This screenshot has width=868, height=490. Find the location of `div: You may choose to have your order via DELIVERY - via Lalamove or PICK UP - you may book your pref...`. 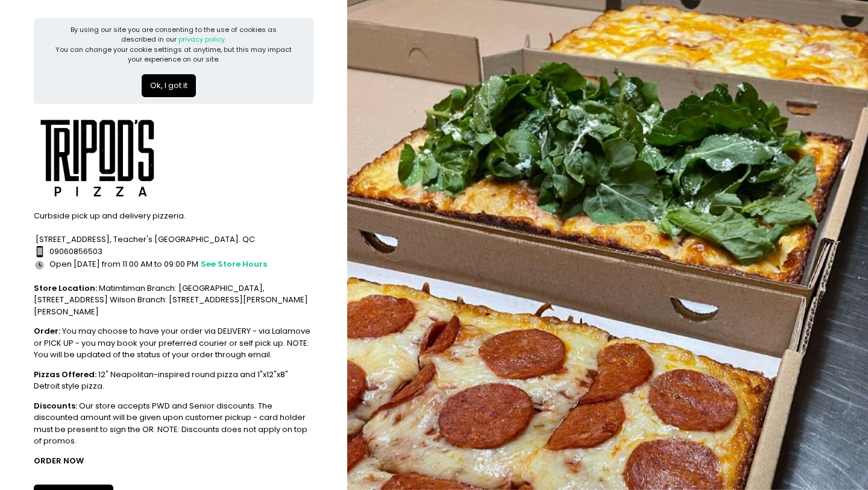

div: You may choose to have your order via DELIVERY - via Lalamove or PICK UP - you may book your pref... is located at coordinates (174, 343).